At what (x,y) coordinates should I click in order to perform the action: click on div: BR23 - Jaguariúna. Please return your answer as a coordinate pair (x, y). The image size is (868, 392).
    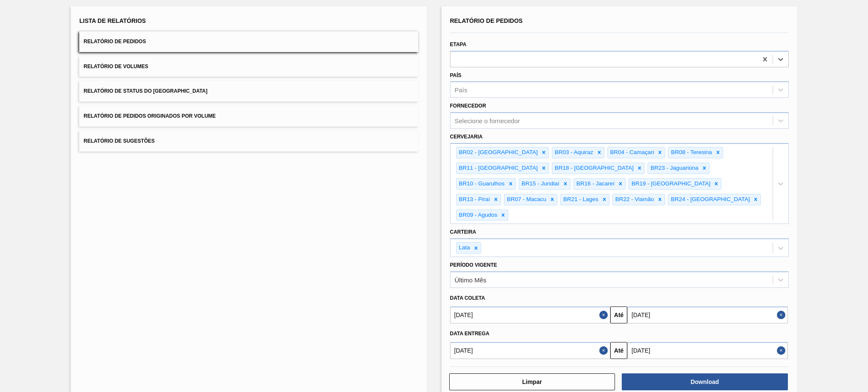
    Looking at the image, I should click on (674, 168).